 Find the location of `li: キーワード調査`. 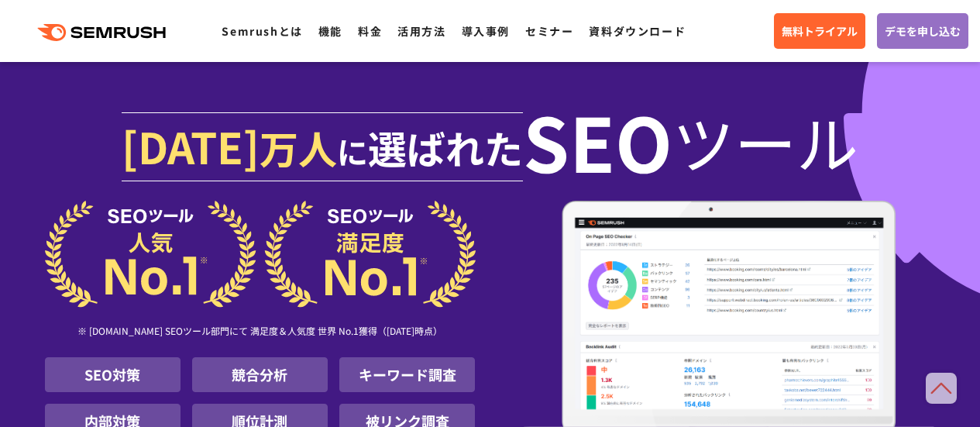

li: キーワード調査 is located at coordinates (407, 375).